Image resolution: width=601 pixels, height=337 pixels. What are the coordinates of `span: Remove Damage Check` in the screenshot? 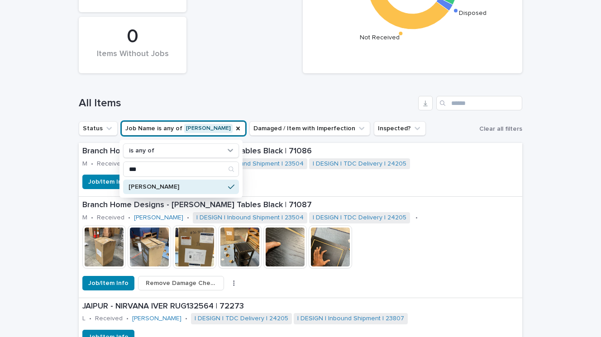 It's located at (181, 283).